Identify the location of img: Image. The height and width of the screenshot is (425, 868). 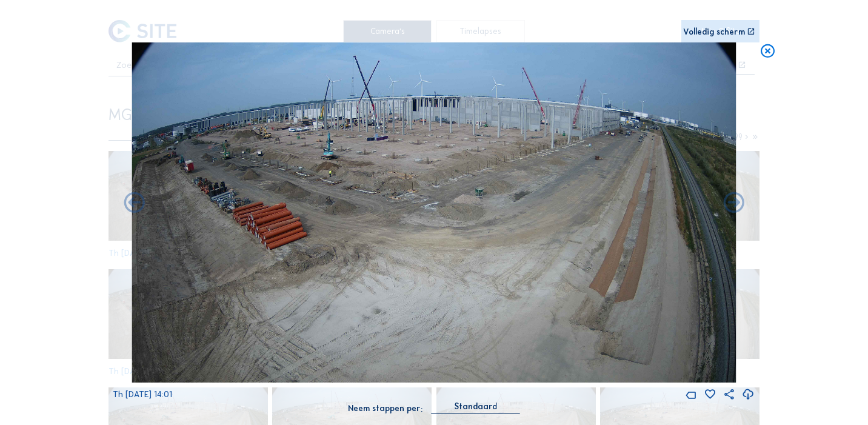
(434, 212).